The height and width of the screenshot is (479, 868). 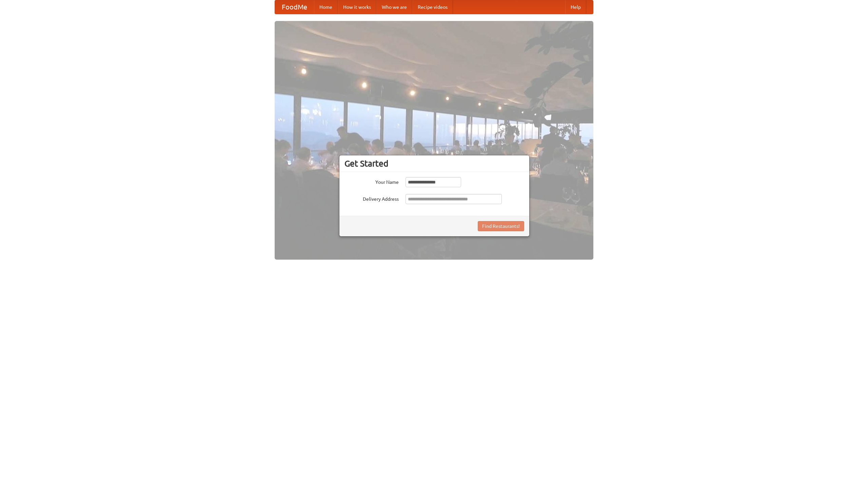 What do you see at coordinates (294, 7) in the screenshot?
I see `a: FoodMe` at bounding box center [294, 7].